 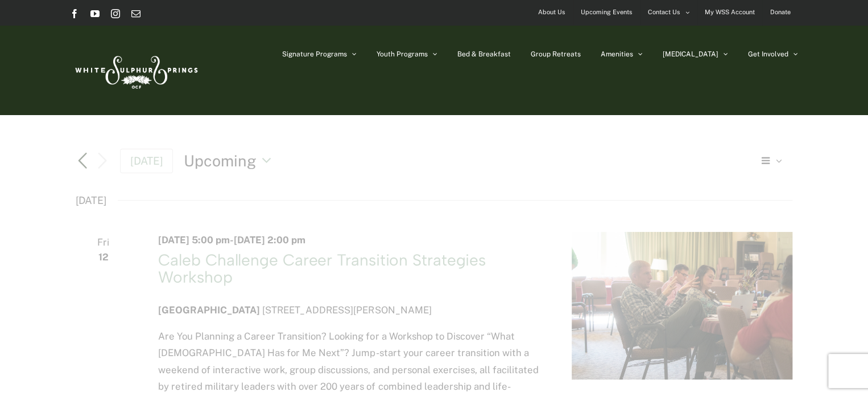 I want to click on span: Upcoming Events, so click(x=606, y=12).